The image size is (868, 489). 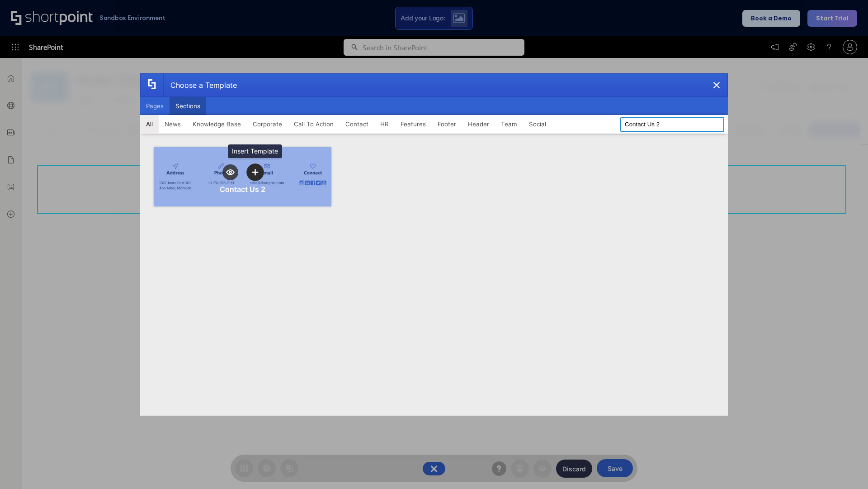 What do you see at coordinates (155, 106) in the screenshot?
I see `button: Pages` at bounding box center [155, 106].